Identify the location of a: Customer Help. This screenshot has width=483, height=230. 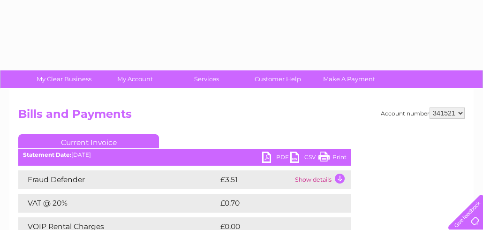
(278, 79).